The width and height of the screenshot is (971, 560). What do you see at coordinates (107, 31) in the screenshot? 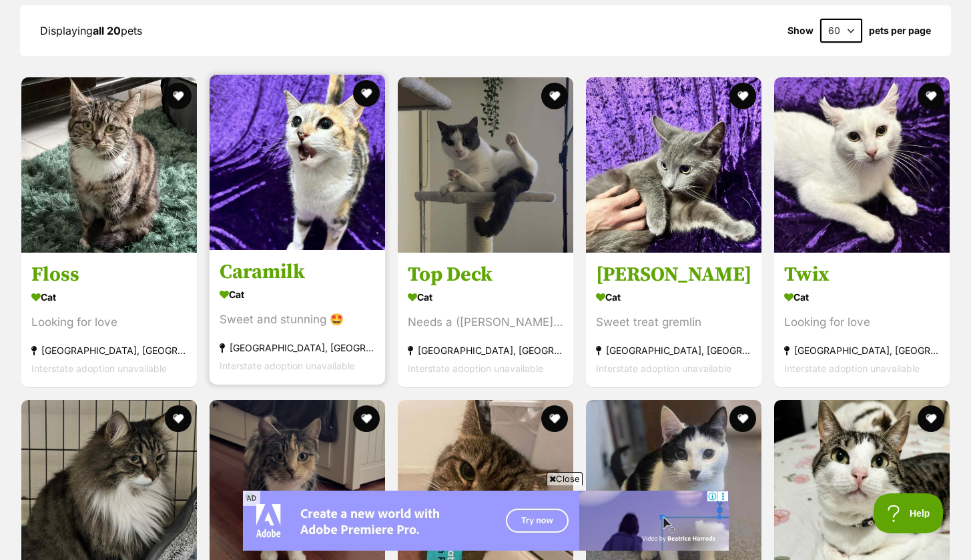
I see `strong: all 20` at bounding box center [107, 31].